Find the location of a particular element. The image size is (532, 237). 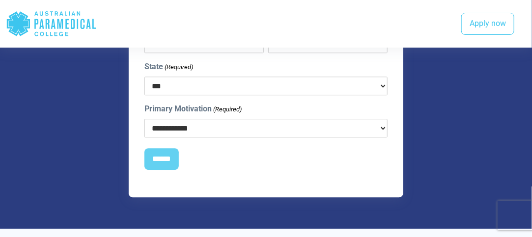

div: Australian Paramedical College is located at coordinates (51, 24).